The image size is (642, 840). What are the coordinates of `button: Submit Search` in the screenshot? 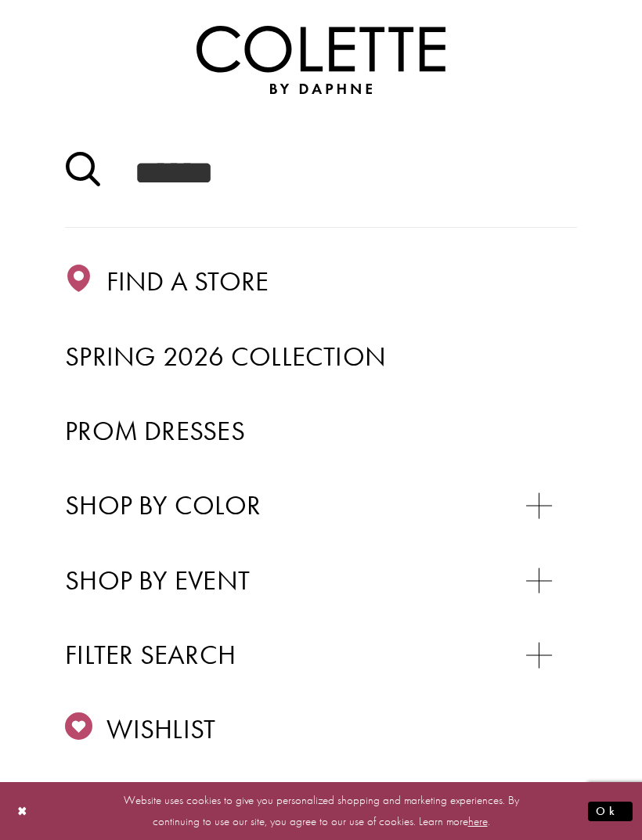 It's located at (83, 173).